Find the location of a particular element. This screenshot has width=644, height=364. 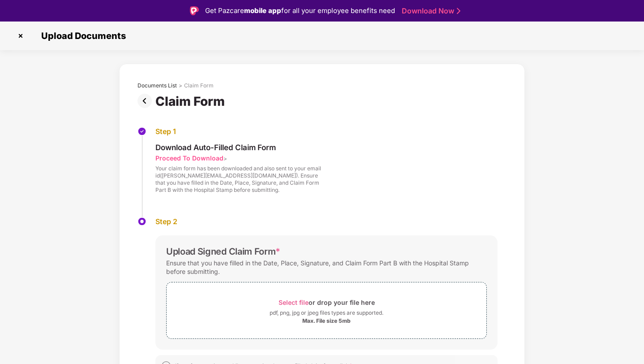

div: Ensure that you have filled in the Date, Place, Signature, and Claim Form Part B with the Hospita... is located at coordinates (326, 267).